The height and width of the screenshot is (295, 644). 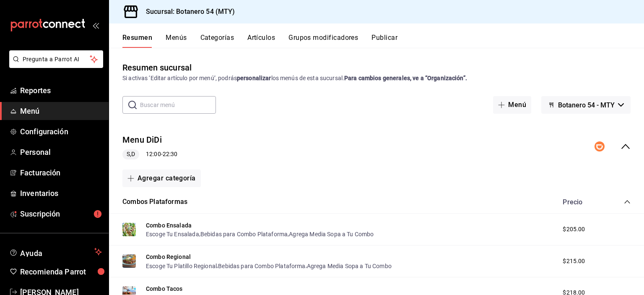 I want to click on span: Pregunta a Parrot AI, so click(x=56, y=59).